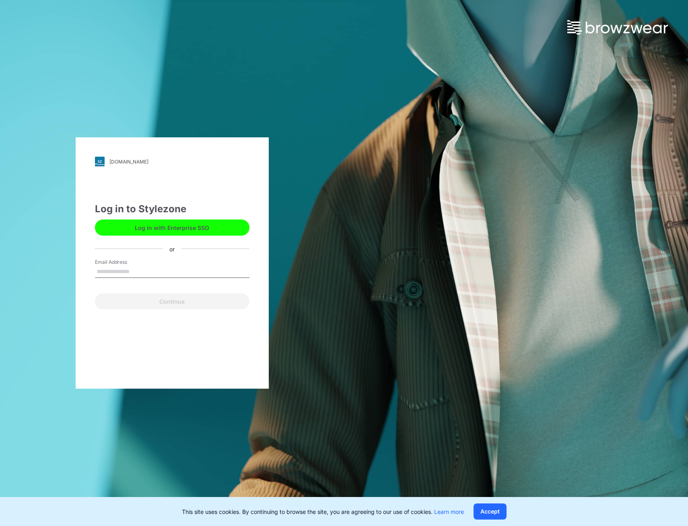 This screenshot has width=688, height=526. I want to click on p: This site uses cookies. By continuing to browse the site, you are agreeing to our use of cookies., so click(323, 511).